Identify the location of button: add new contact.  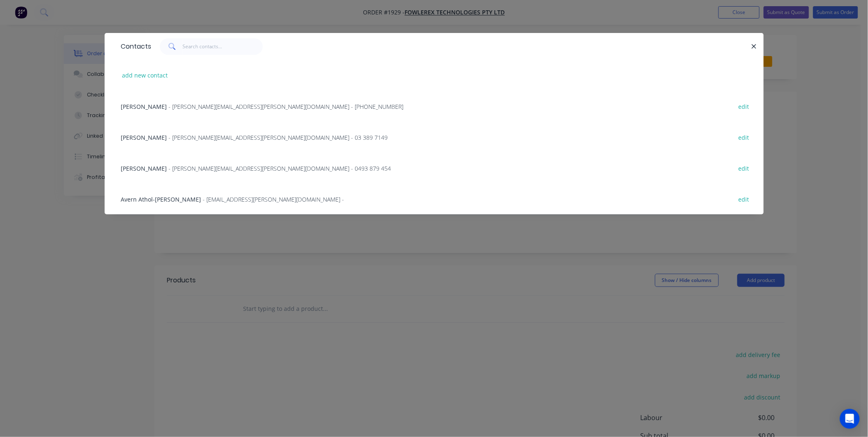
(145, 75).